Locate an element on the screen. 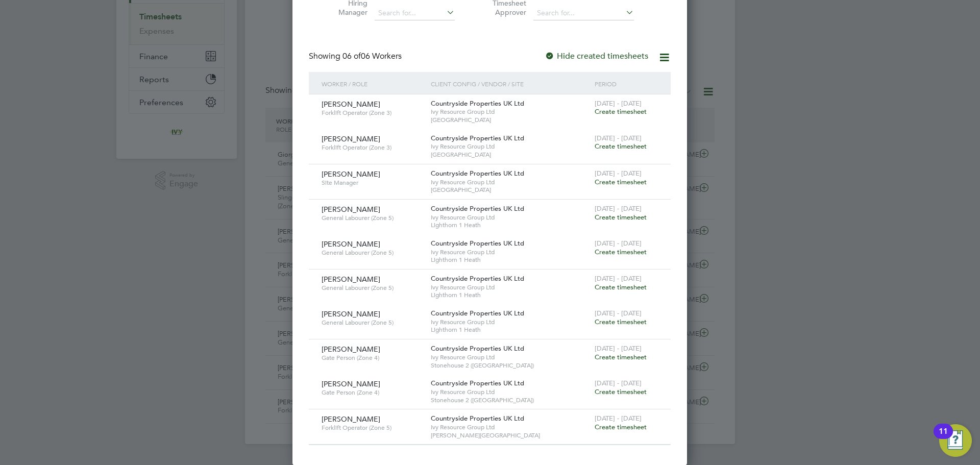  span: Forklift Operator (Zone 5) is located at coordinates (372, 427).